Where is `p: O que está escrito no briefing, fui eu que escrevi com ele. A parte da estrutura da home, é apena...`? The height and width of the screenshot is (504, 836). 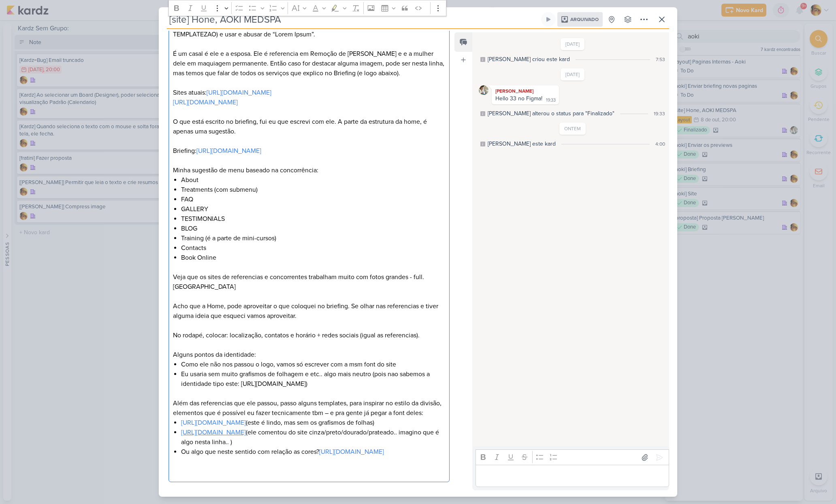
p: O que está escrito no briefing, fui eu que escrevi com ele. A parte da estrutura da home, é apena... is located at coordinates (309, 127).